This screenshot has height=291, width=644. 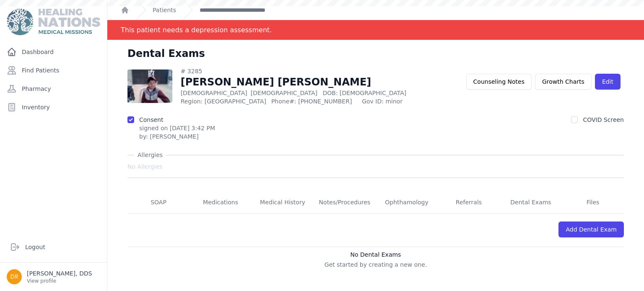 What do you see at coordinates (591, 230) in the screenshot?
I see `a: Add Dental Exam` at bounding box center [591, 230].